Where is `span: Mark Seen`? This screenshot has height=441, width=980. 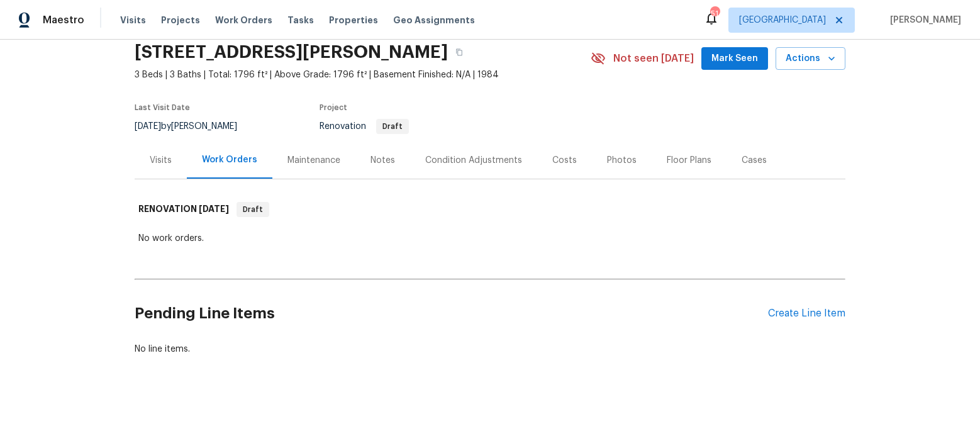
span: Mark Seen is located at coordinates (735, 58).